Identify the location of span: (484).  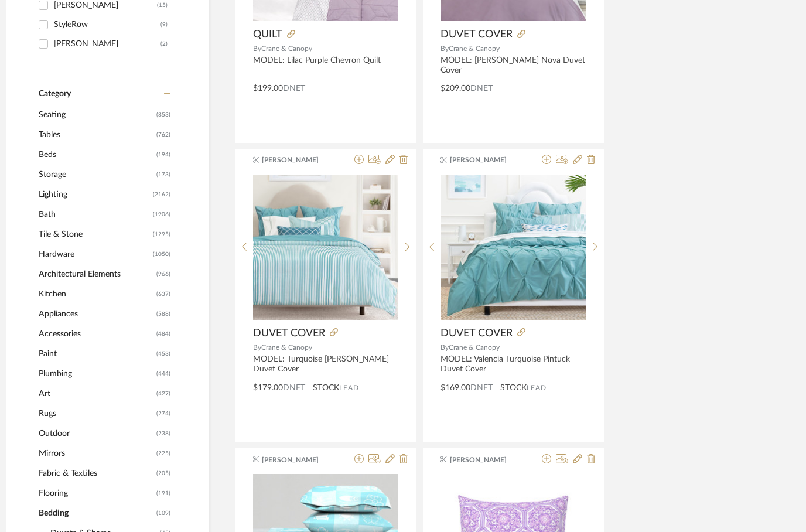
(163, 334).